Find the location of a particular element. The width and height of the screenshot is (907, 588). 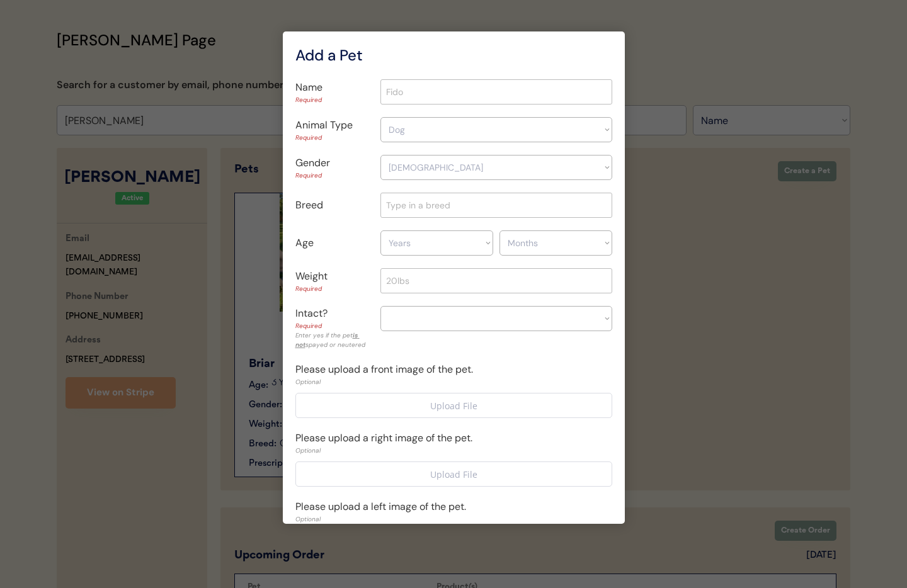

div: Add a Pet is located at coordinates (454, 55).